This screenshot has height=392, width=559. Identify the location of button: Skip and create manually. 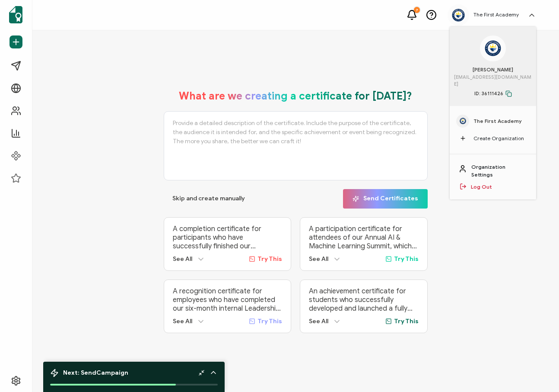
(209, 198).